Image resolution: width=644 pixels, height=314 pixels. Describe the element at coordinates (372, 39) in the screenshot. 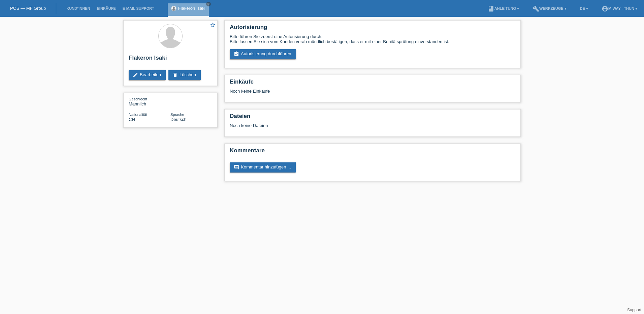

I see `div: Bitte führen Sie zuerst eine Autorisierung durch. Bitte lassen Sie sich vom Kunden vorab mündlich...` at that location.